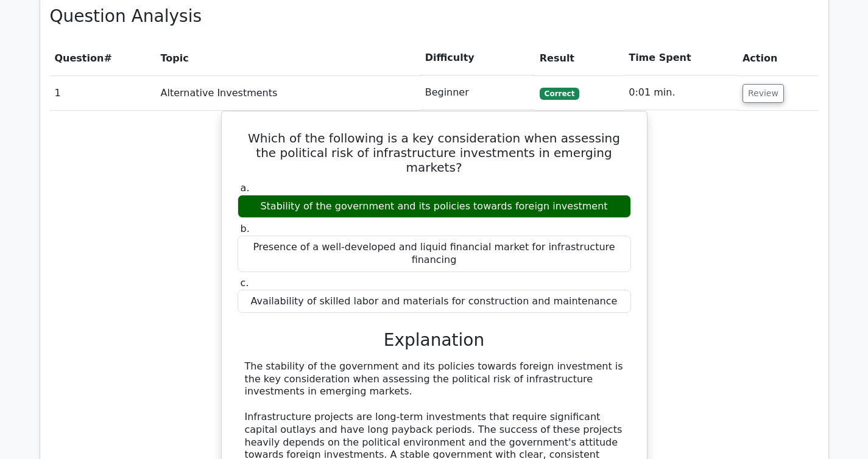 Image resolution: width=868 pixels, height=459 pixels. I want to click on th: Time Spent, so click(680, 58).